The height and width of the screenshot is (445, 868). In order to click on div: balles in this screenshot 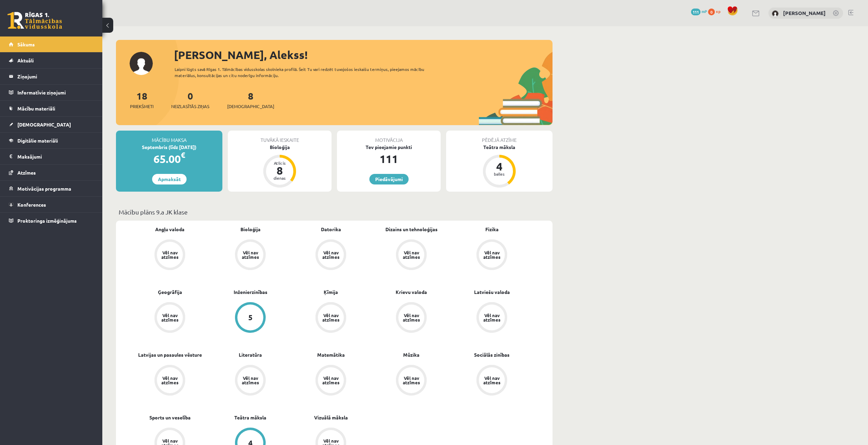, I will do `click(499, 174)`.